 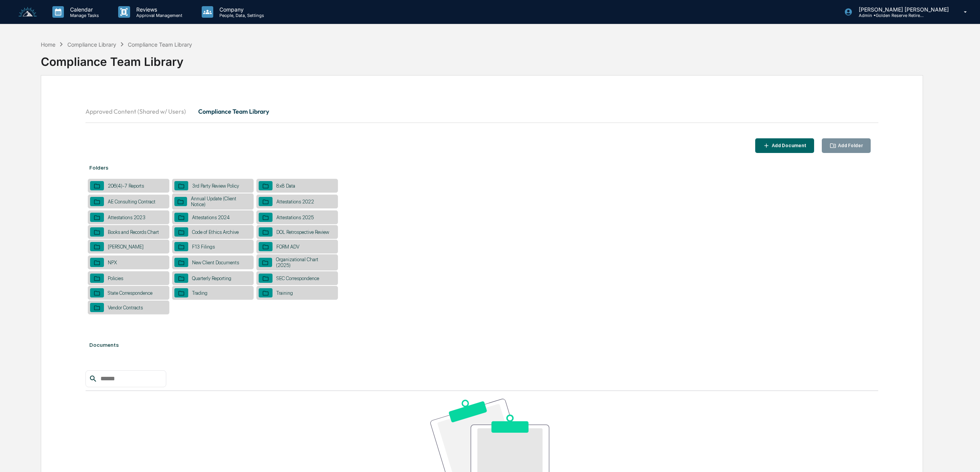 I want to click on div: New Client Documents, so click(x=216, y=262).